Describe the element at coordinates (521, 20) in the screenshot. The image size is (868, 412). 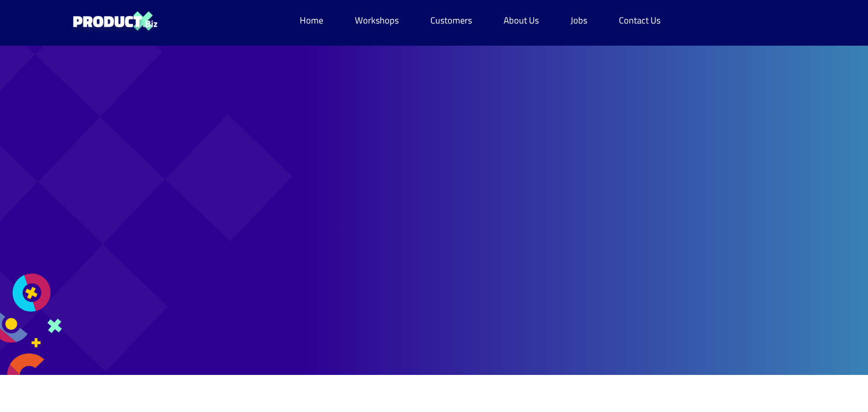
I see `a: About Us` at that location.